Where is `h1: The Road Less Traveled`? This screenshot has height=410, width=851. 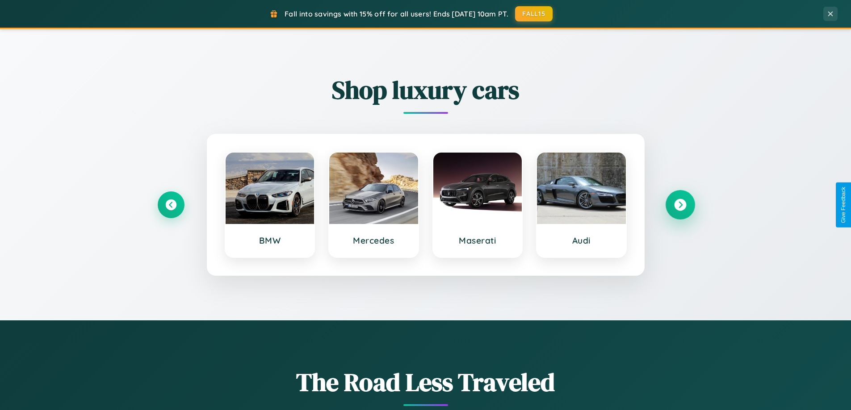
h1: The Road Less Traveled is located at coordinates (426, 382).